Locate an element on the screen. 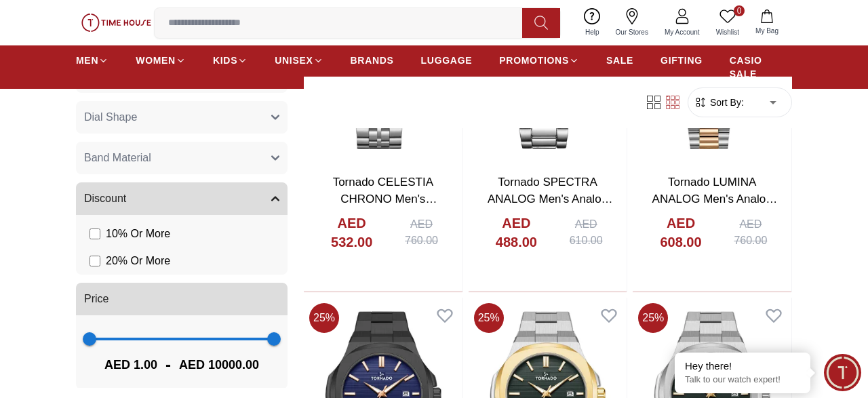 Image resolution: width=868 pixels, height=398 pixels. h4: AED 608.00 is located at coordinates (680, 232).